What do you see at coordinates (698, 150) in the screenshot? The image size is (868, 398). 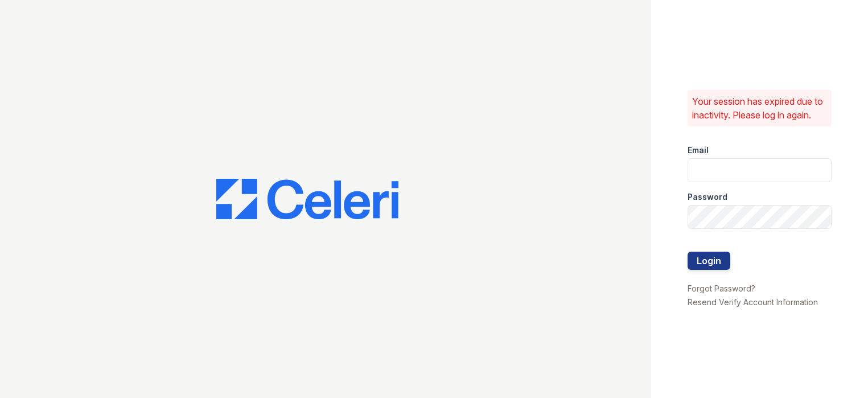 I see `label: Email` at bounding box center [698, 150].